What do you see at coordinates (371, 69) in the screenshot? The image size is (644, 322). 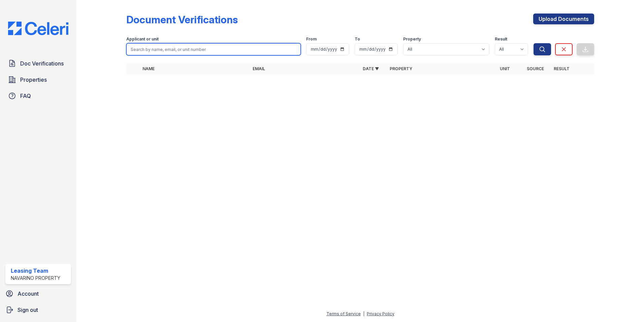 I see `a: Date ▼` at bounding box center [371, 69].